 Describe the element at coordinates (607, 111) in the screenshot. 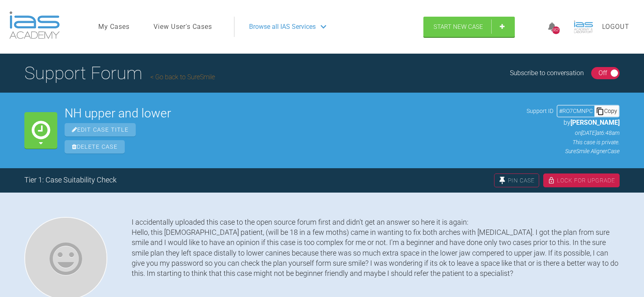

I see `div: Copy` at that location.